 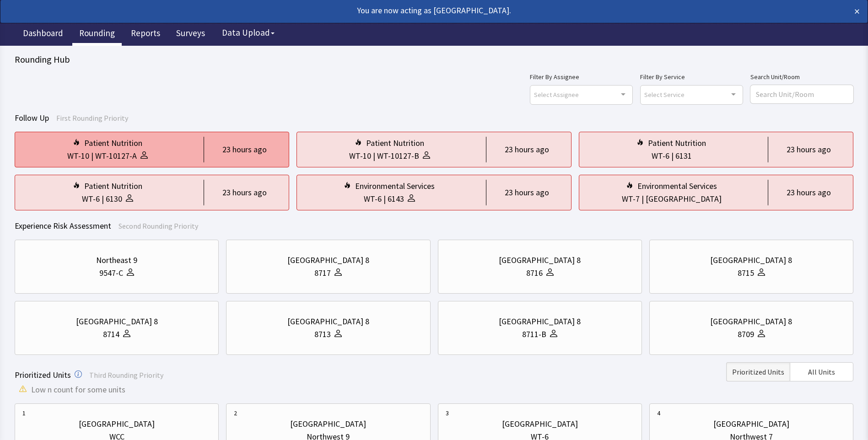 What do you see at coordinates (802, 77) in the screenshot?
I see `label: Search Unit/Room` at bounding box center [802, 77].